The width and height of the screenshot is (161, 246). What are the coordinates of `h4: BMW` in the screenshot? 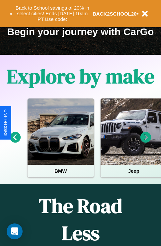 It's located at (61, 171).